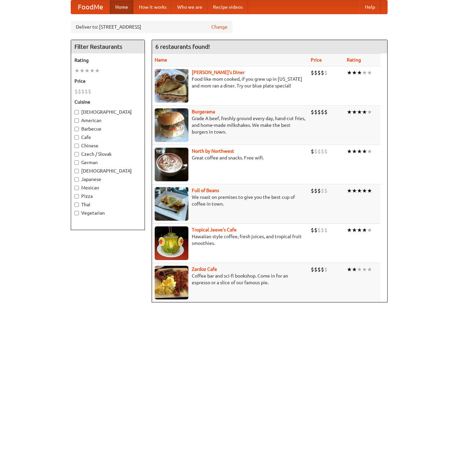 The height and width of the screenshot is (476, 458). What do you see at coordinates (160, 60) in the screenshot?
I see `a: Name` at bounding box center [160, 60].